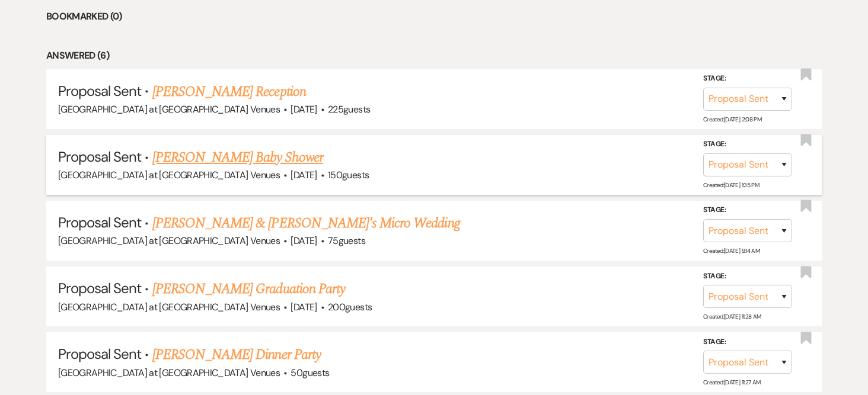 Image resolution: width=868 pixels, height=395 pixels. I want to click on span: 50 guests, so click(310, 373).